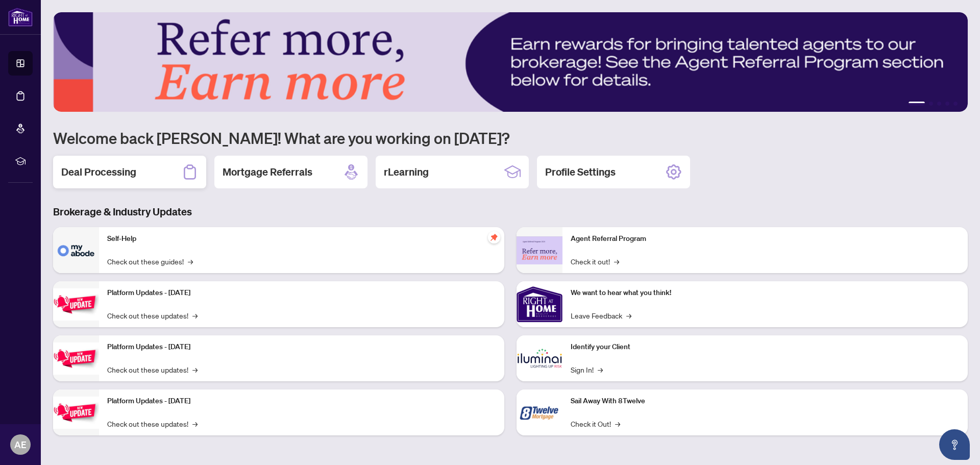 This screenshot has height=465, width=980. Describe the element at coordinates (917, 103) in the screenshot. I see `button: 1` at that location.